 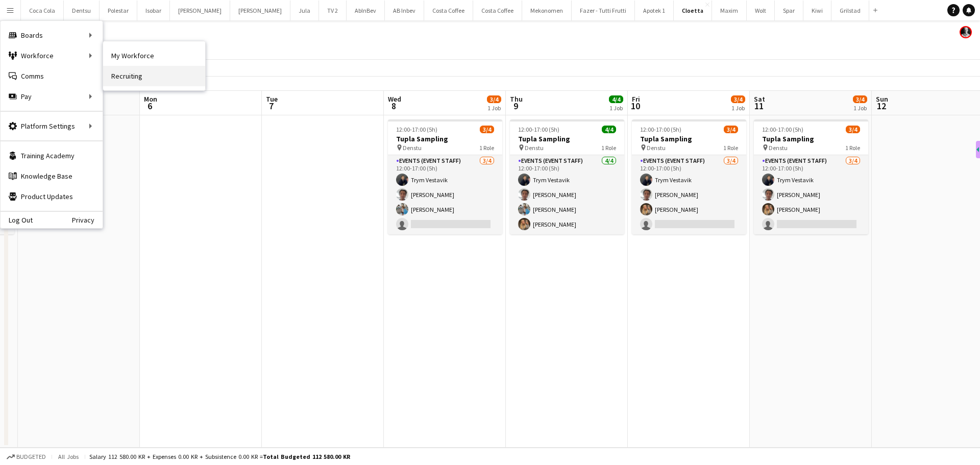 I want to click on span: Total Budgeted 112 580.00 KR, so click(x=306, y=456).